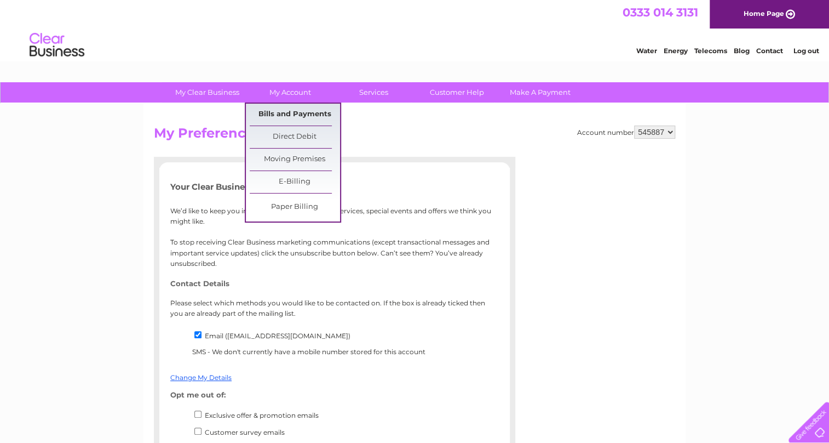 Image resolution: width=829 pixels, height=443 pixels. Describe the element at coordinates (262, 415) in the screenshot. I see `label: Exclusive offer & promotion emails` at that location.